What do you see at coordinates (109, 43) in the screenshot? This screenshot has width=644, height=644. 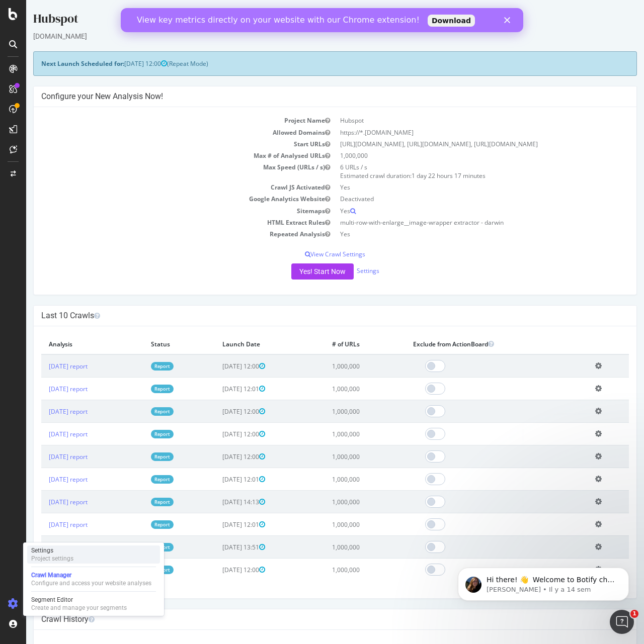 I see `p: Message from Laura, sent Il y a 14 sem` at bounding box center [109, 43].